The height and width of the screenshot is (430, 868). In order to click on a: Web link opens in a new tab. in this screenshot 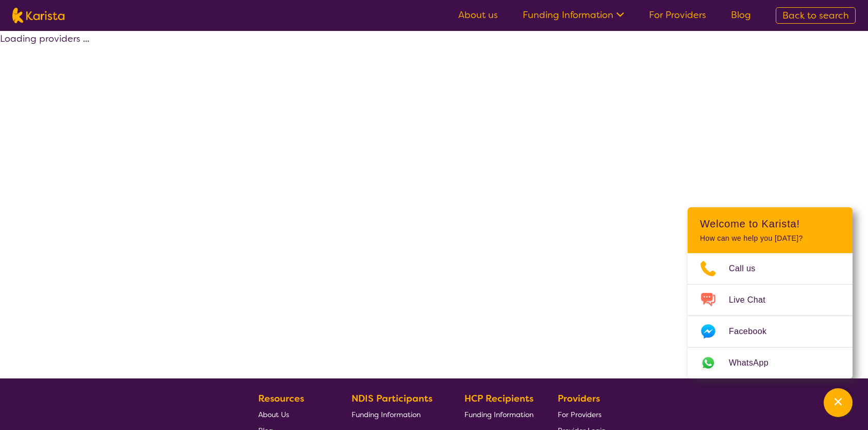, I will do `click(770, 363)`.